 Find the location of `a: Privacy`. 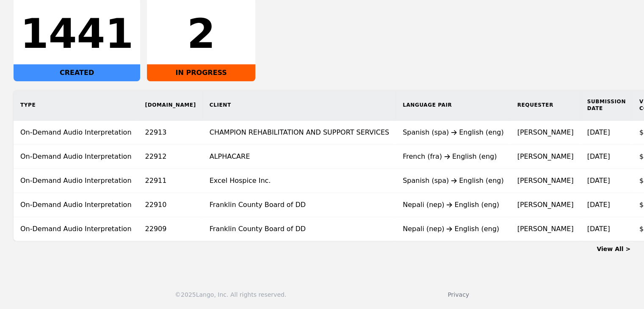

a: Privacy is located at coordinates (458, 295).